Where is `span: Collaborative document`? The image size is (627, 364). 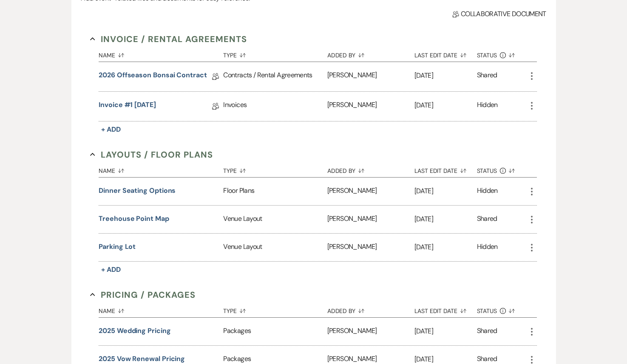
span: Collaborative document is located at coordinates (499, 14).